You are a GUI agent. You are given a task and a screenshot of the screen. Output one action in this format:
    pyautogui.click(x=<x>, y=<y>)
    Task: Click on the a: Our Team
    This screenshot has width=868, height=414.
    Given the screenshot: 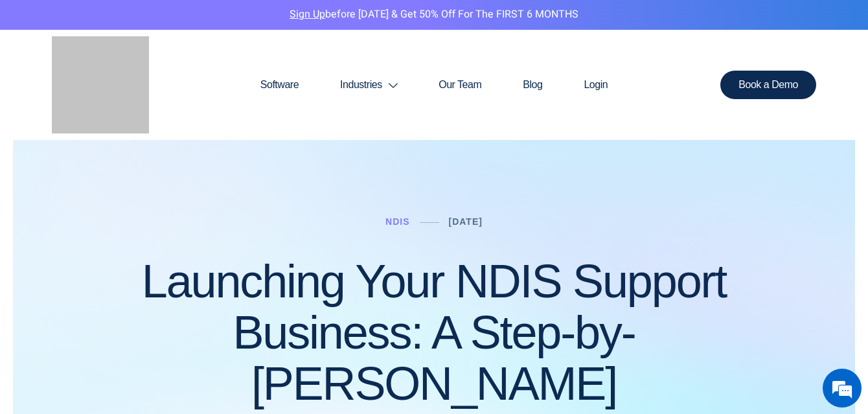 What is the action you would take?
    pyautogui.click(x=460, y=85)
    